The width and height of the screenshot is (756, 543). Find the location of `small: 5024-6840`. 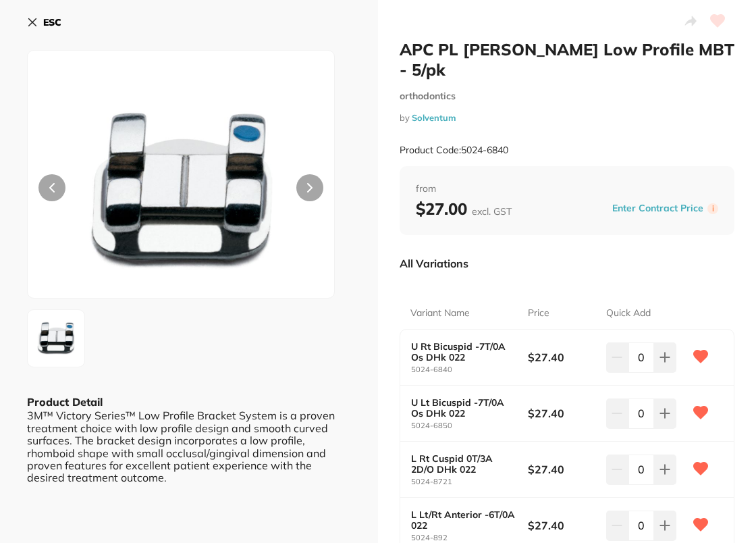

small: 5024-6840 is located at coordinates (469, 369).